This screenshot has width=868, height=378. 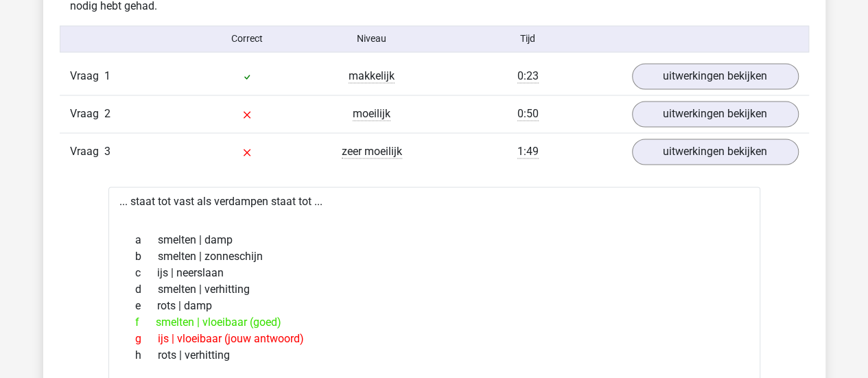 I want to click on span: a, so click(x=146, y=240).